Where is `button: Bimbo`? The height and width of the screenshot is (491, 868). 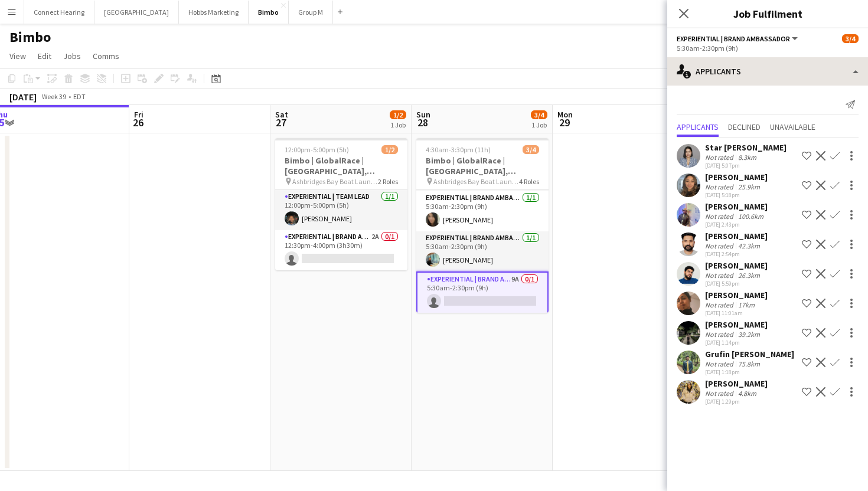 button: Bimbo is located at coordinates (269, 12).